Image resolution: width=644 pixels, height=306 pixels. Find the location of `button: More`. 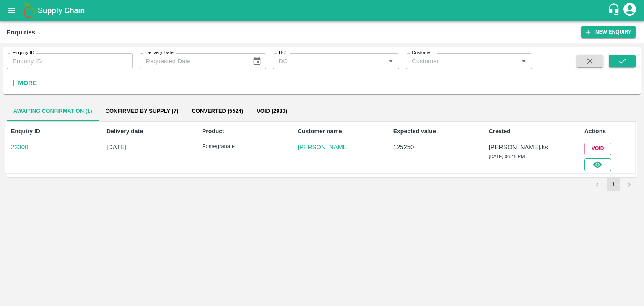

button: More is located at coordinates (23, 83).